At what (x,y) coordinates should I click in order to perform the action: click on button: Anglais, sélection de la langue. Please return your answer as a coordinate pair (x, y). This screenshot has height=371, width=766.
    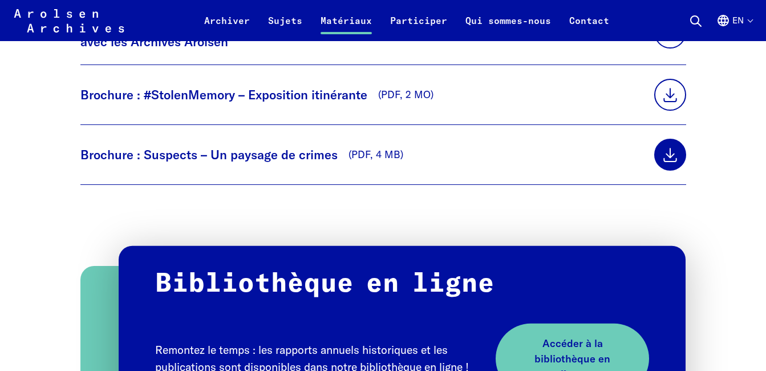
    Looking at the image, I should click on (734, 27).